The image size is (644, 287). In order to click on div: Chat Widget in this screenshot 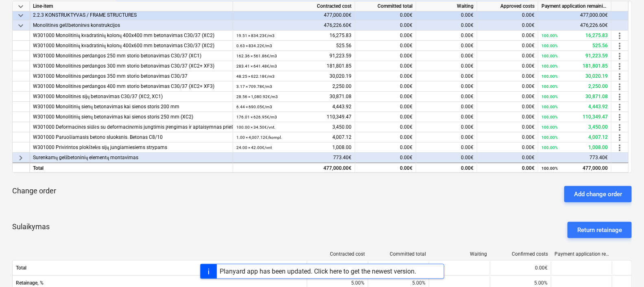, I will do `click(623, 267)`.